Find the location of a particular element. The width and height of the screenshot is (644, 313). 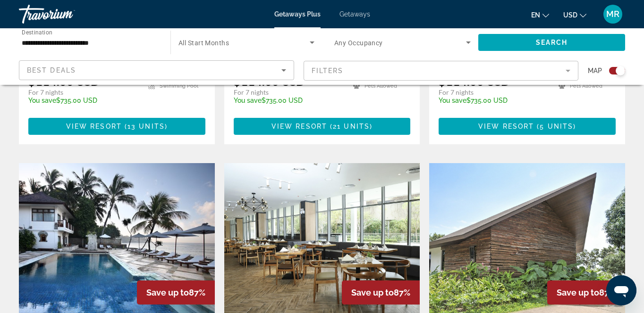

span: Getaways is located at coordinates (354, 14).